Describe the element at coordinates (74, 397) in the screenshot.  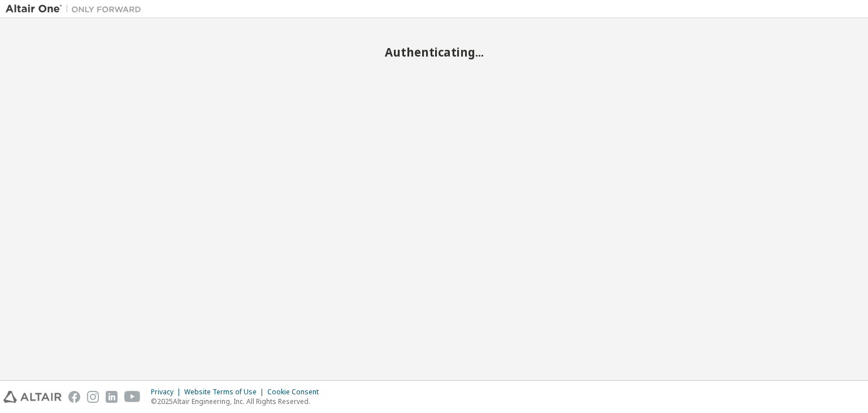
I see `img: facebook.svg` at that location.